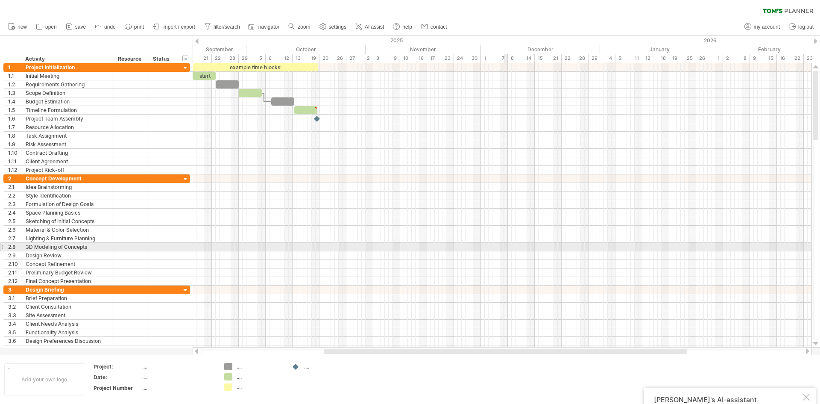 The image size is (820, 404). Describe the element at coordinates (333, 27) in the screenshot. I see `a: settings` at that location.